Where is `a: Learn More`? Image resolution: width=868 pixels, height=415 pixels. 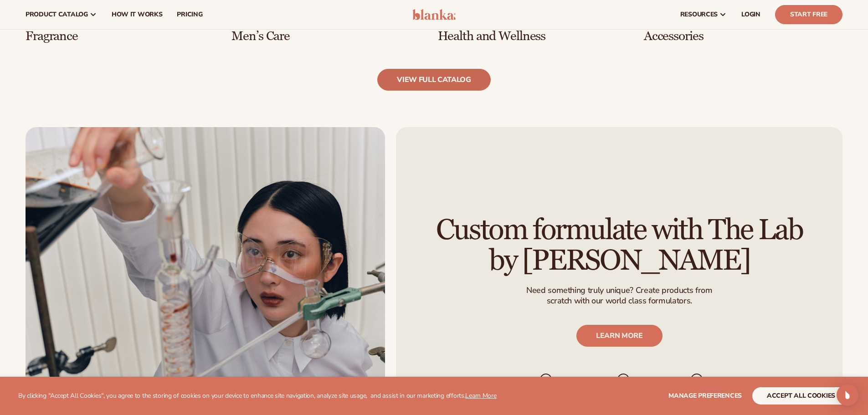
a: Learn More is located at coordinates (481, 395).